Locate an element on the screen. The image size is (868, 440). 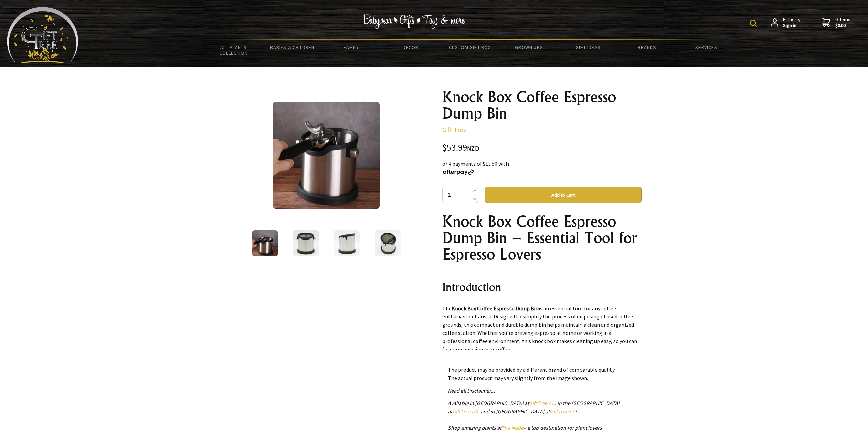
em: Read all Disclaimer... is located at coordinates (472, 390).